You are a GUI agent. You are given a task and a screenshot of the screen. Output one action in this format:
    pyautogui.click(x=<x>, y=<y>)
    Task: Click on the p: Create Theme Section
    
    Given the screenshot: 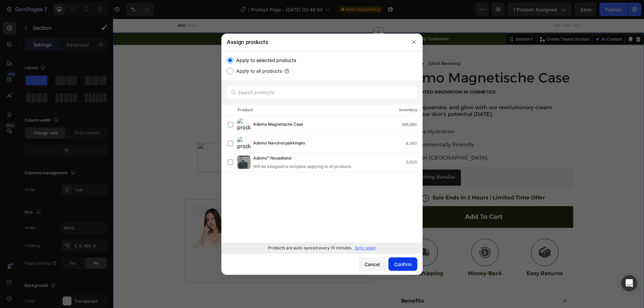 What is the action you would take?
    pyautogui.click(x=455, y=21)
    